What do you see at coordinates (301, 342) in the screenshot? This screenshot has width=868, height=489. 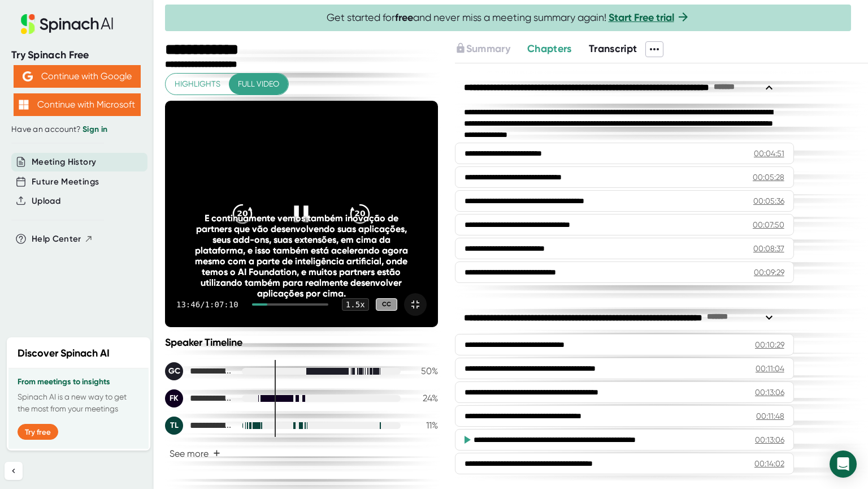 I see `div: Speaker Timeline` at bounding box center [301, 342].